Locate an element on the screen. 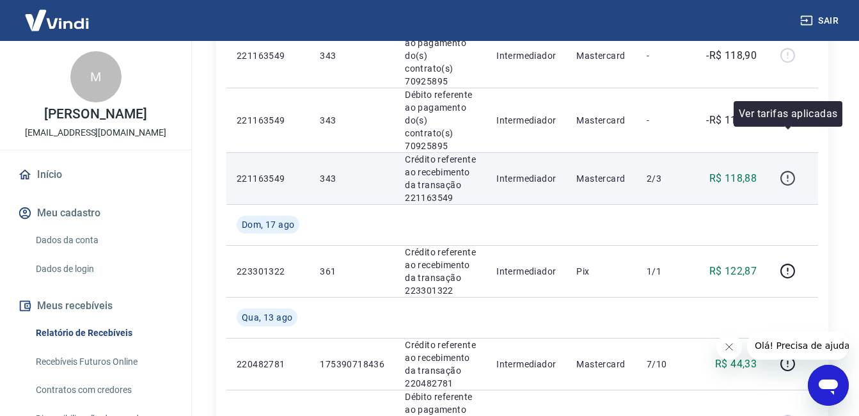 The image size is (859, 416). p: Ver tarifas aplicadas is located at coordinates (788, 114).